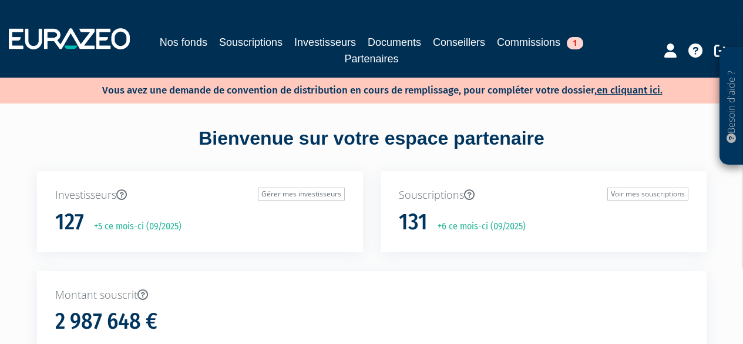  What do you see at coordinates (413, 222) in the screenshot?
I see `h1: 131` at bounding box center [413, 222].